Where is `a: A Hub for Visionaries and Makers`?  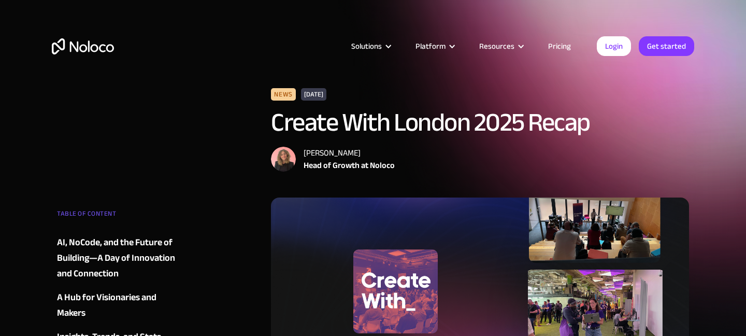 a: A Hub for Visionaries and Makers is located at coordinates (120, 305).